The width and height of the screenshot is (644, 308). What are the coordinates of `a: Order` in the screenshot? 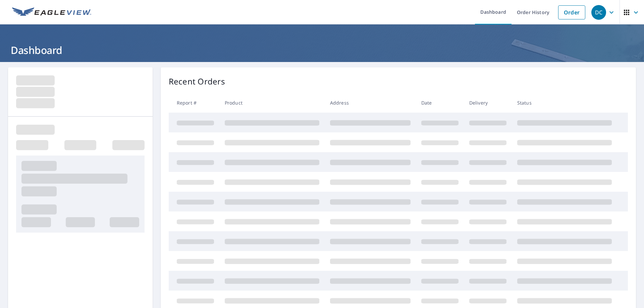 It's located at (571, 12).